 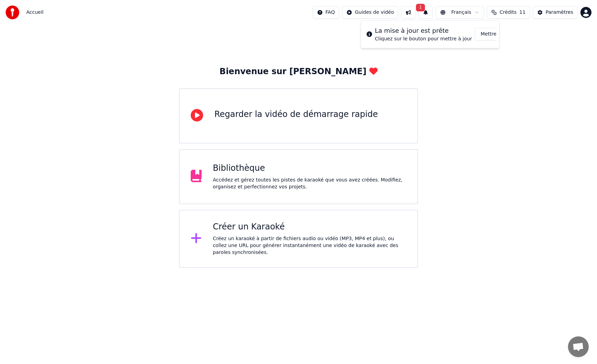 I want to click on div: Regarder la vidéo de démarrage rapide, so click(x=296, y=115).